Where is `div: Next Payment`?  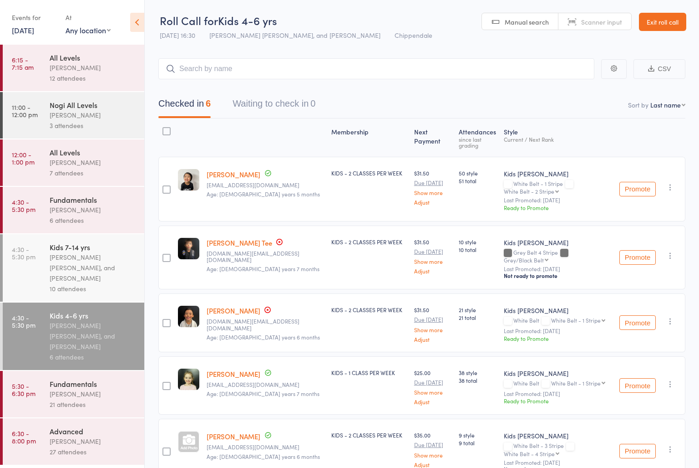
div: Next Payment is located at coordinates (433, 138).